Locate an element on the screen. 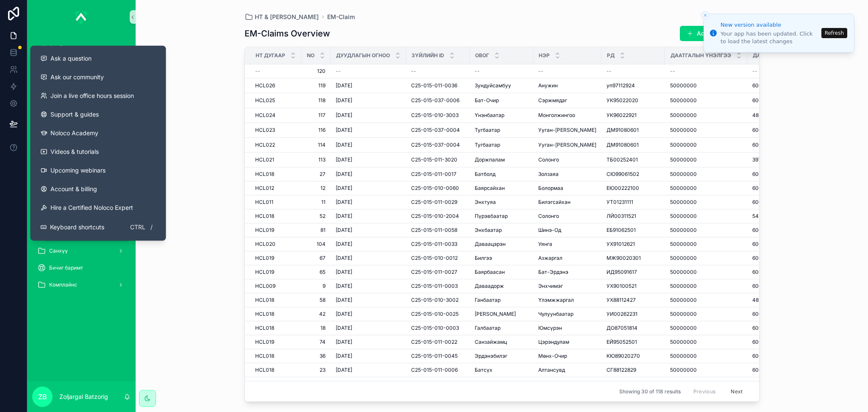 This screenshot has height=412, width=868. a: HCL021 is located at coordinates (276, 160).